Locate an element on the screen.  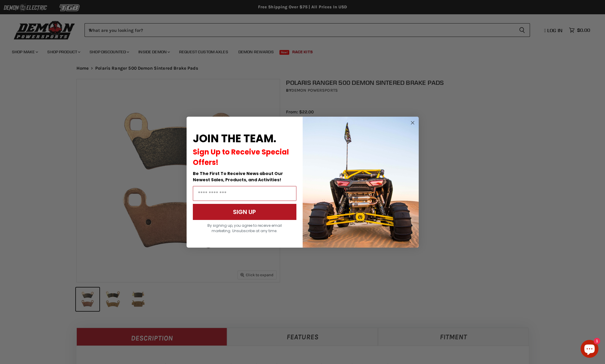
button: Close dialog is located at coordinates (412, 122).